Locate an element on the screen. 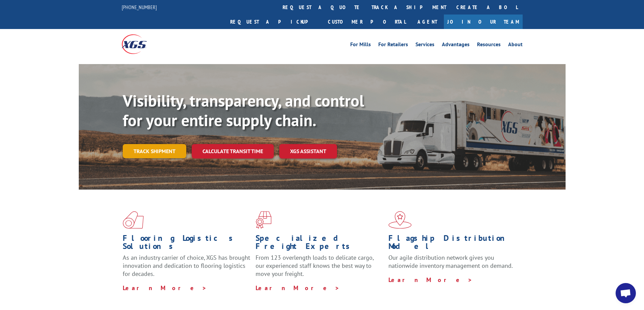 The width and height of the screenshot is (644, 310). a: Join Our Team is located at coordinates (483, 22).